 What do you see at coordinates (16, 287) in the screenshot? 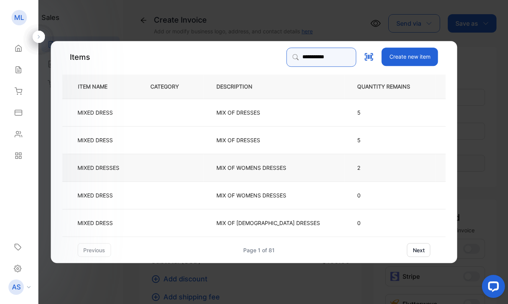
I see `p: AS` at bounding box center [16, 287].